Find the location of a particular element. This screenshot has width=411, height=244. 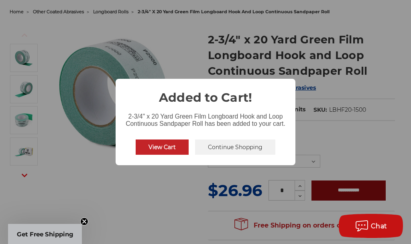

button: Continue Shopping is located at coordinates (235, 147).